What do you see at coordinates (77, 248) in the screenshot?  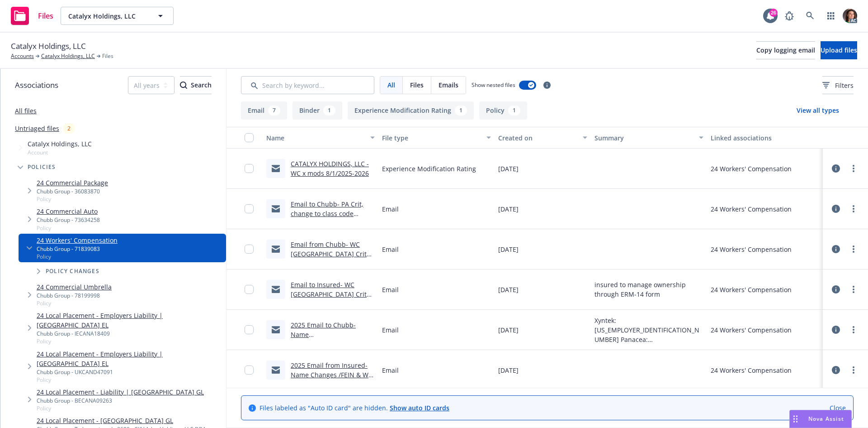 I see `div: Chubb Group - 71839083` at bounding box center [77, 248].